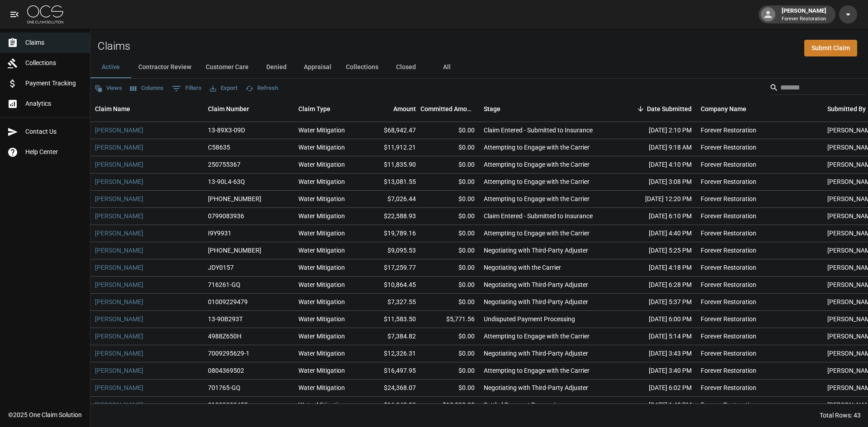 The height and width of the screenshot is (427, 868). What do you see at coordinates (391, 131) in the screenshot?
I see `div: $68,942.47` at bounding box center [391, 131].